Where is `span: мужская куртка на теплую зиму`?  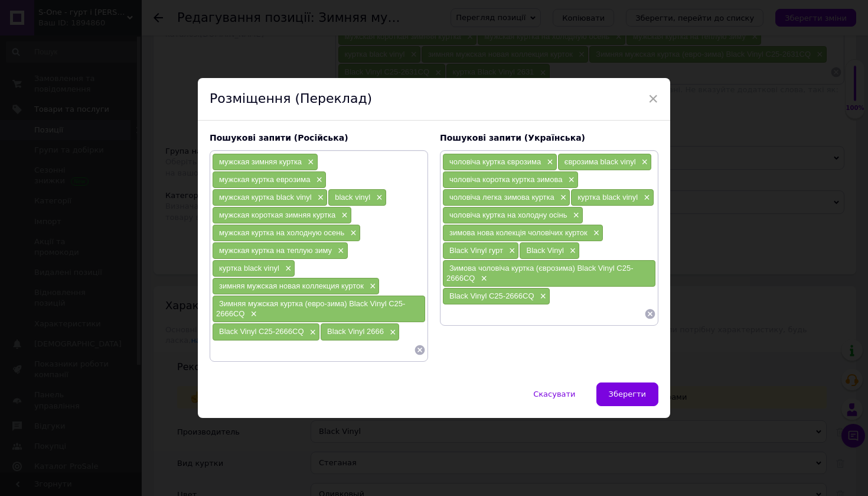 span: мужская куртка на теплую зиму is located at coordinates (275, 250).